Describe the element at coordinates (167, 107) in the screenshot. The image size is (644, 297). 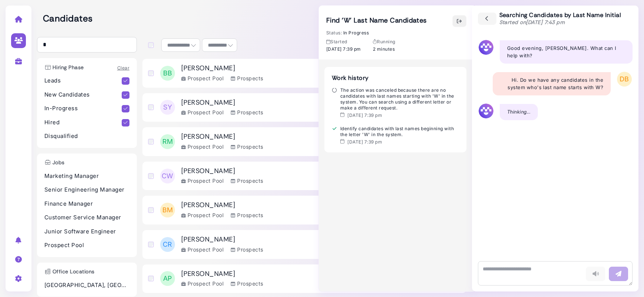
I see `span: SY` at that location.